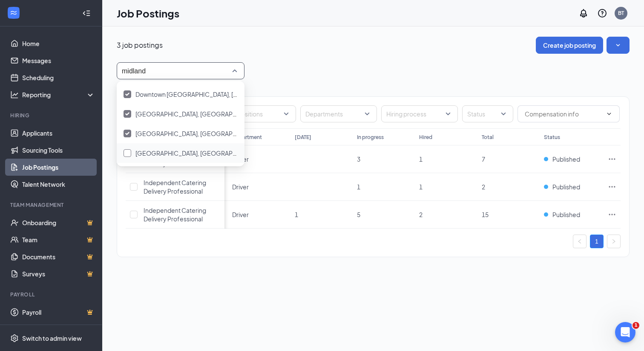  I want to click on li: 1, so click(597, 241).